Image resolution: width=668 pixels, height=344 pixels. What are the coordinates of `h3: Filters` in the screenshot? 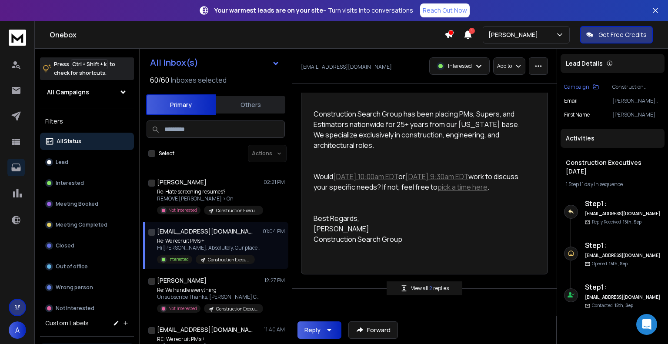 It's located at (87, 121).